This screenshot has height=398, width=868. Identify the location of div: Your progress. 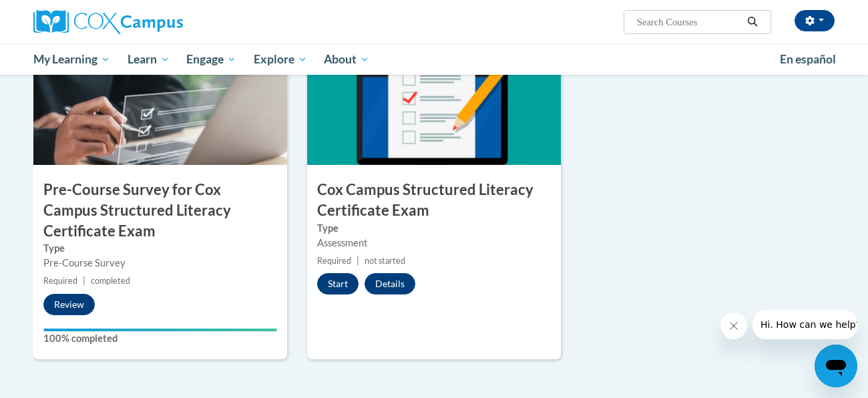
(160, 330).